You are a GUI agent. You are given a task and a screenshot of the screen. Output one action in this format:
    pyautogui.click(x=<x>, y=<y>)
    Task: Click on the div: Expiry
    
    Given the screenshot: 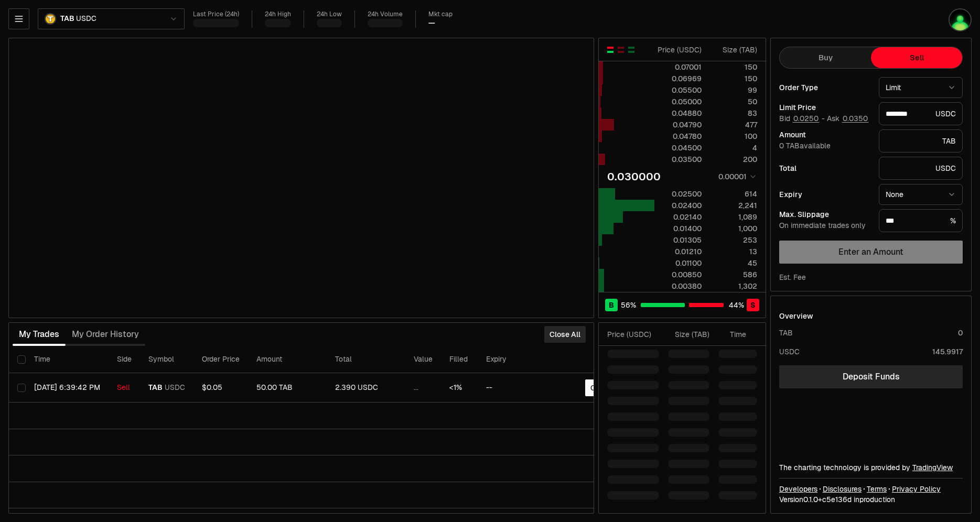 What is the action you would take?
    pyautogui.click(x=825, y=195)
    